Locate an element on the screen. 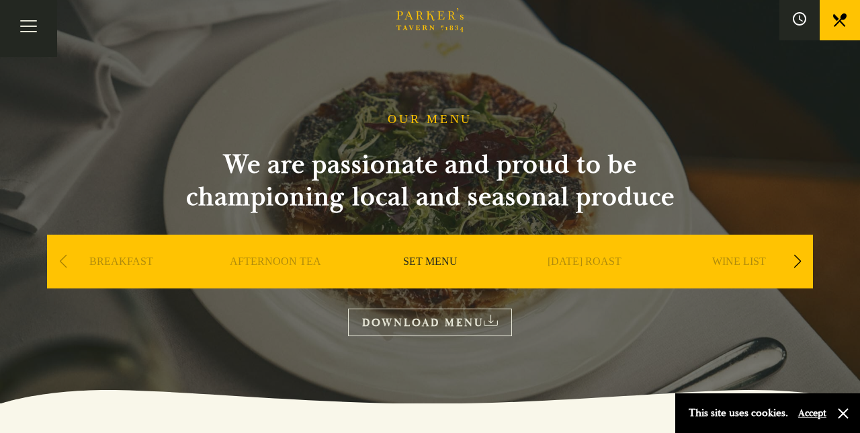 The image size is (860, 433). a: AFTERNOON TEA is located at coordinates (276, 282).